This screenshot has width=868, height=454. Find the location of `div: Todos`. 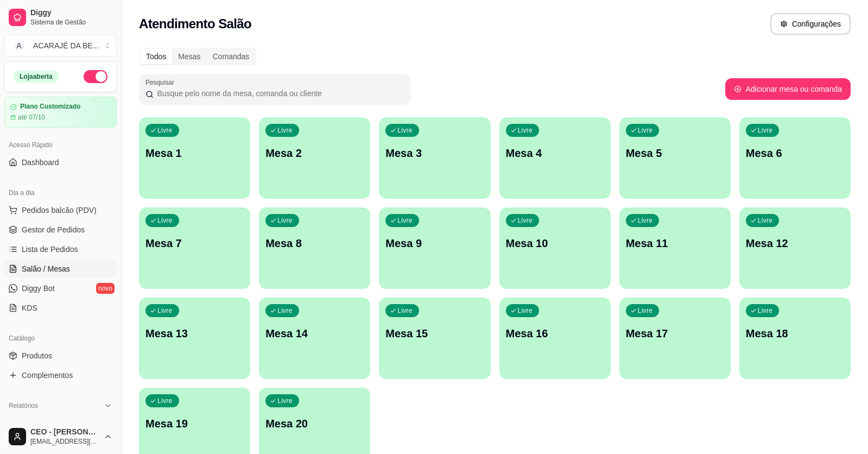

div: Todos is located at coordinates (156, 56).